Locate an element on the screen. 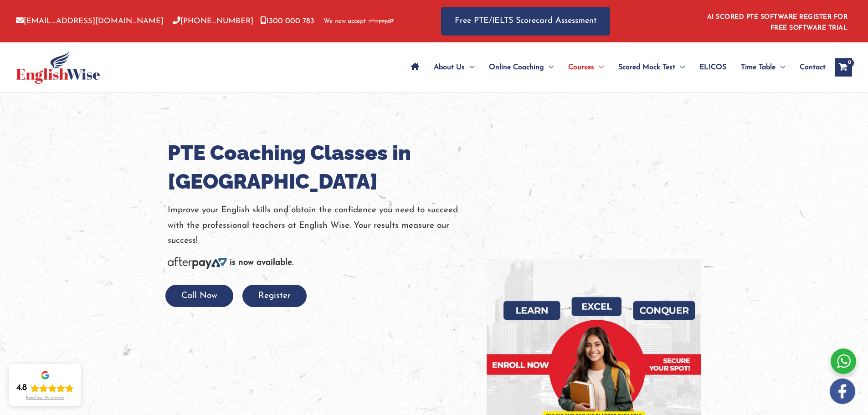 Image resolution: width=868 pixels, height=415 pixels. a: Register is located at coordinates (274, 295).